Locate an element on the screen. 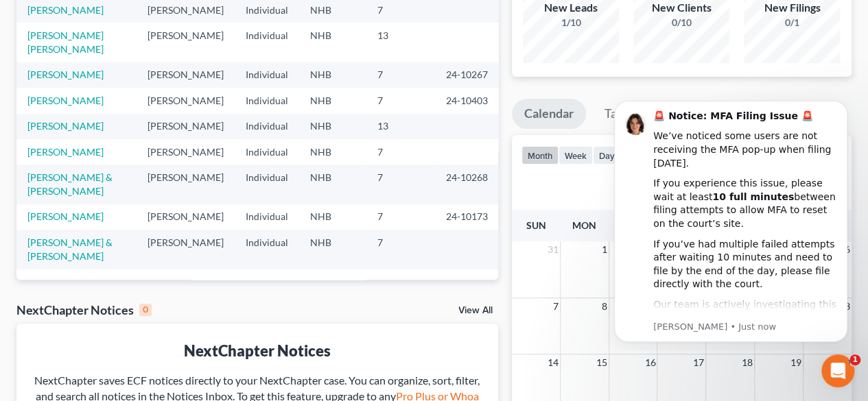 The height and width of the screenshot is (401, 868). div: message notification from Emma, Just now. 🚨 Notice: MFA Filing Issue 🚨 We’ve noticed some users a... is located at coordinates (137, 133).